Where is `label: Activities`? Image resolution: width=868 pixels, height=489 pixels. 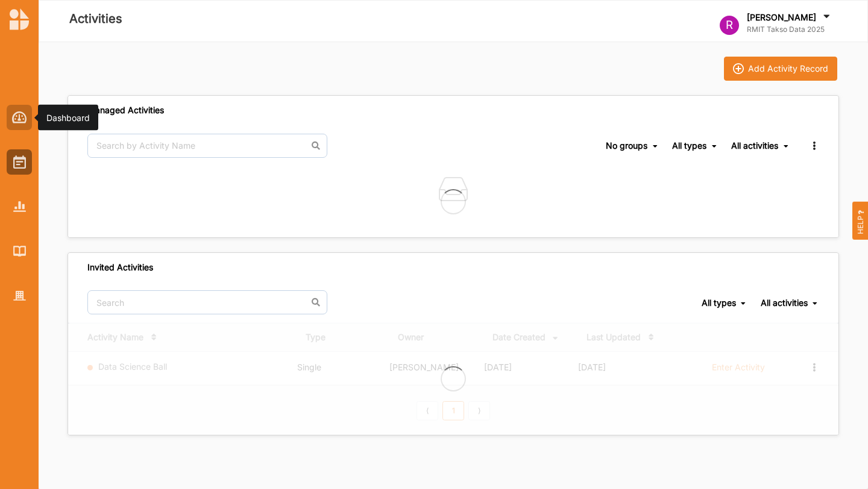 label: Activities is located at coordinates (96, 19).